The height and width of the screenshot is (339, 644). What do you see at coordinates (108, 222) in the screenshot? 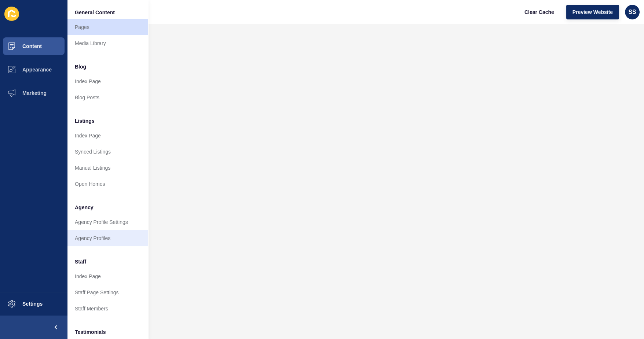
I see `a: Agency Profile Settings` at bounding box center [108, 222].